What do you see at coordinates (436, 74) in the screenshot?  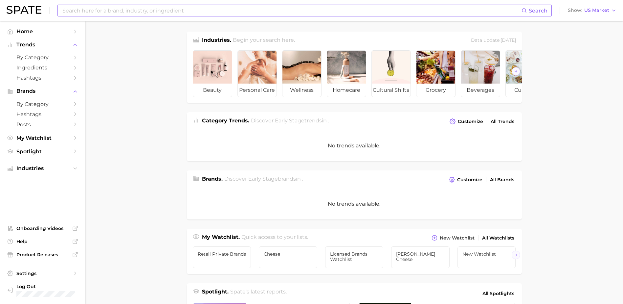 I see `a: grocery` at bounding box center [436, 74].